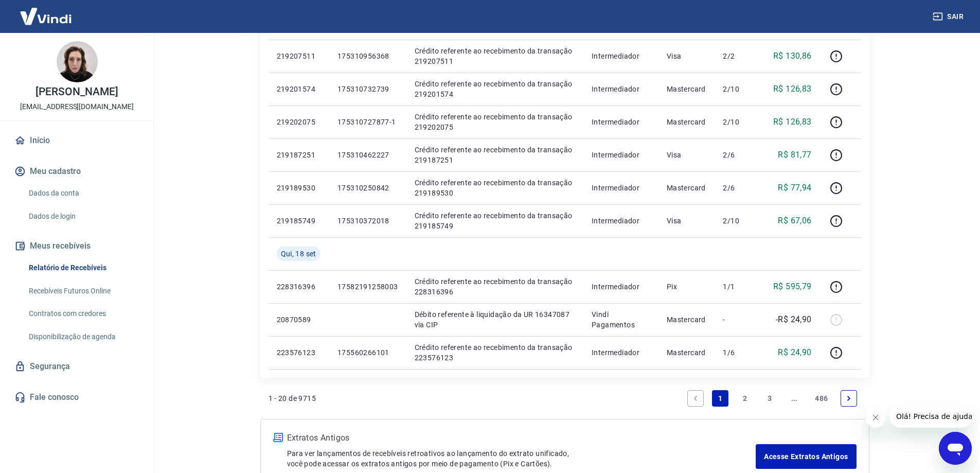 This screenshot has height=473, width=980. What do you see at coordinates (299, 89) in the screenshot?
I see `p: 219201574` at bounding box center [299, 89].